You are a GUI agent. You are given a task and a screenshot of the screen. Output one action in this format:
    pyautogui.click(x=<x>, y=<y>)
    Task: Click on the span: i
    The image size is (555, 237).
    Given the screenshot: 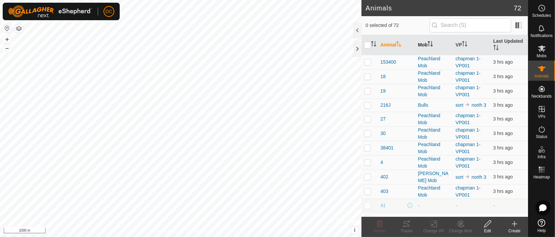 What is the action you would take?
    pyautogui.click(x=354, y=230)
    